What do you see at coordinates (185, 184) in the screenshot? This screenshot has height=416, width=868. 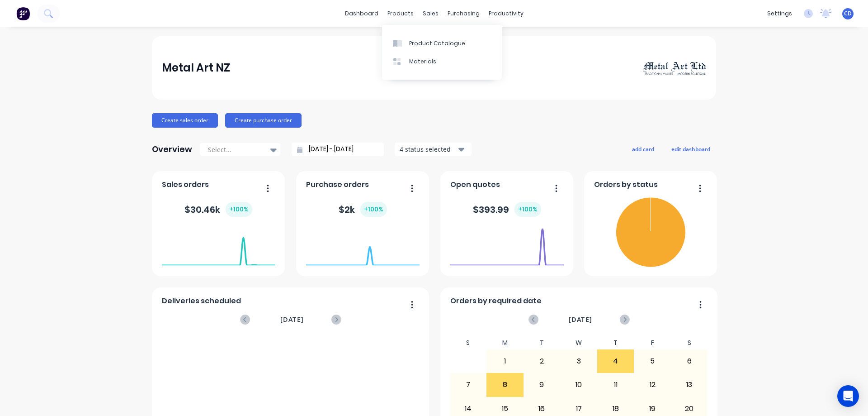 I see `span: Sales orders` at bounding box center [185, 184].